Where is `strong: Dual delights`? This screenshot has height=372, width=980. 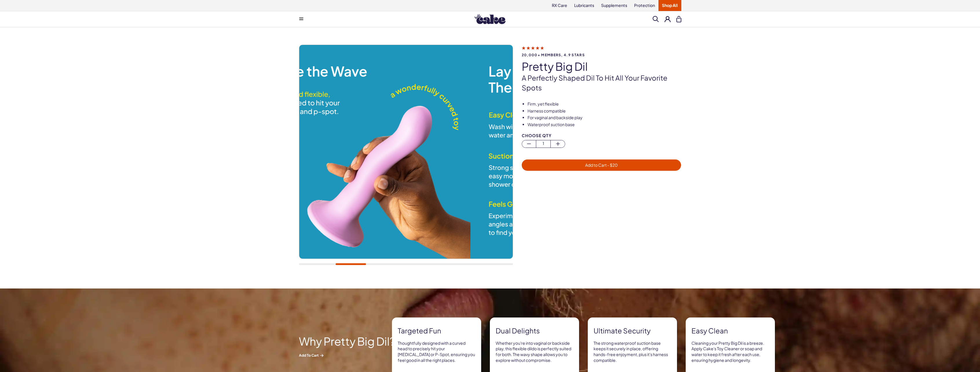 strong: Dual delights is located at coordinates (535, 331).